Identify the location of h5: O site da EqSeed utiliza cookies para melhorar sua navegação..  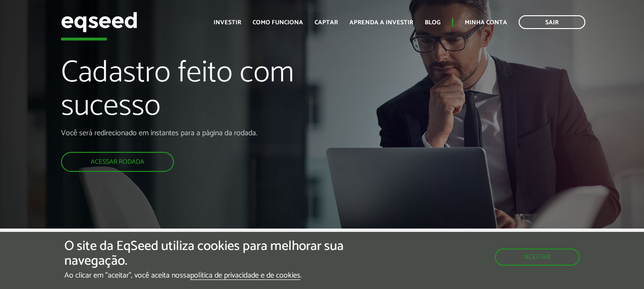
(218, 254).